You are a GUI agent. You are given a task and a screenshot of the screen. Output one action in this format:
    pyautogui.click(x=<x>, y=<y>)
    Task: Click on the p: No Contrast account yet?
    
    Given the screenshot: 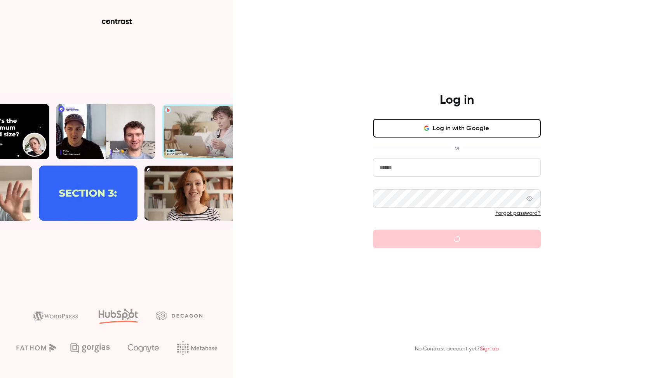 What is the action you would take?
    pyautogui.click(x=457, y=349)
    